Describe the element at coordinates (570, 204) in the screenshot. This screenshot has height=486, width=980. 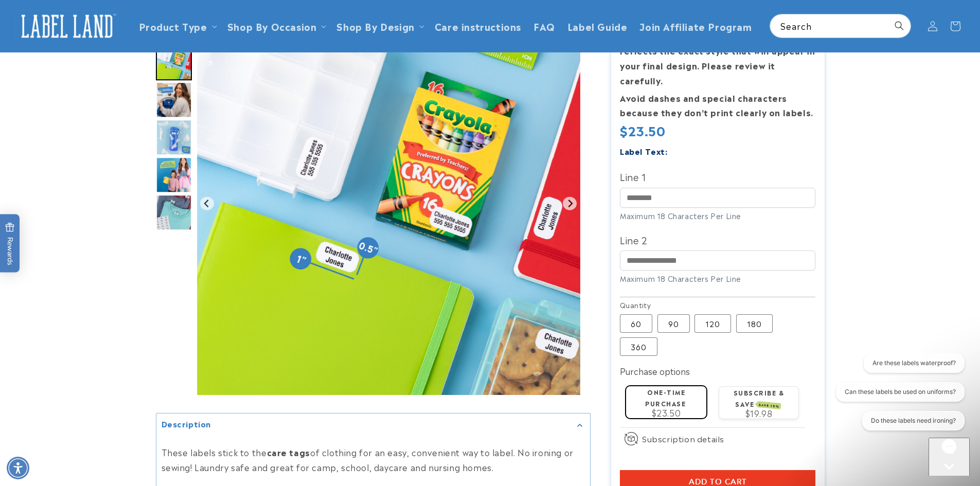
I see `button: Next slide` at that location.